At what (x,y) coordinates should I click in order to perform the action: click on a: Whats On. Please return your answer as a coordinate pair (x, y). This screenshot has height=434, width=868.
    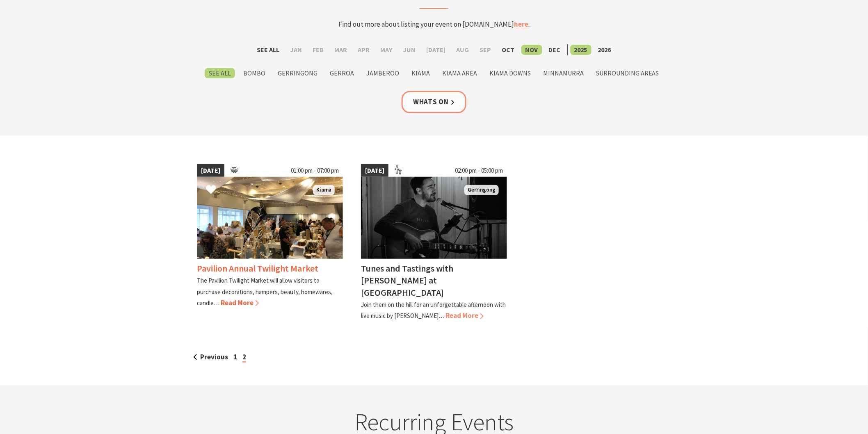
    Looking at the image, I should click on (434, 102).